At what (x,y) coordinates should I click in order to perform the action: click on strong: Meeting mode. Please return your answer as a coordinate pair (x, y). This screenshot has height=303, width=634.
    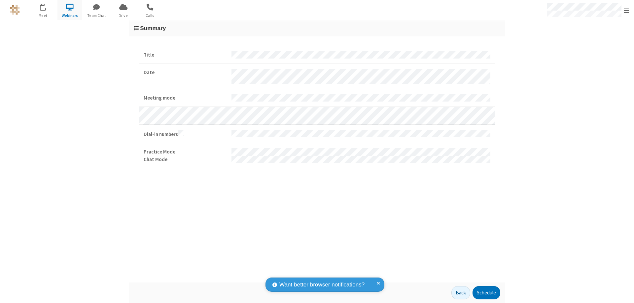
    Looking at the image, I should click on (185, 98).